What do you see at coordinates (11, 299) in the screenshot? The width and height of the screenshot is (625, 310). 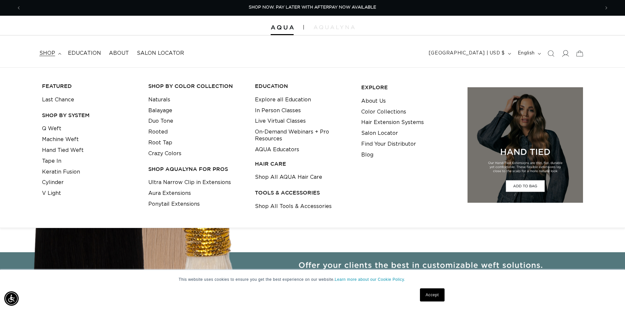 I see `div: Accessibility Menu` at bounding box center [11, 299].